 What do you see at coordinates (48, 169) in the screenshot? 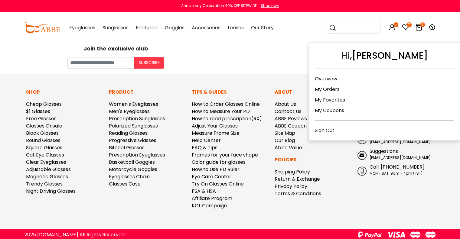
I see `a: Adjustable Glasses` at bounding box center [48, 169].